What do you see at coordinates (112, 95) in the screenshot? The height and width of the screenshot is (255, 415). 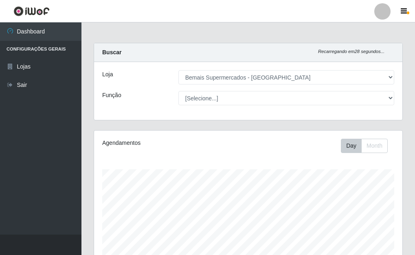 I see `label: Função` at bounding box center [112, 95].